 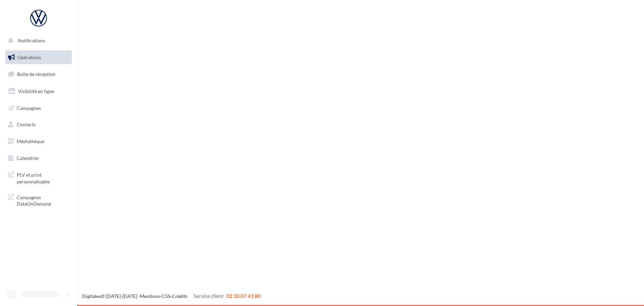 I want to click on a: Crédits, so click(x=180, y=295).